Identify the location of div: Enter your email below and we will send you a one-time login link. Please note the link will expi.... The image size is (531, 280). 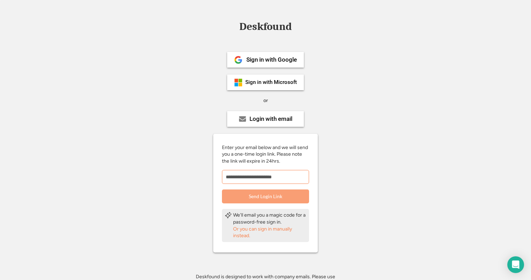
(265, 154).